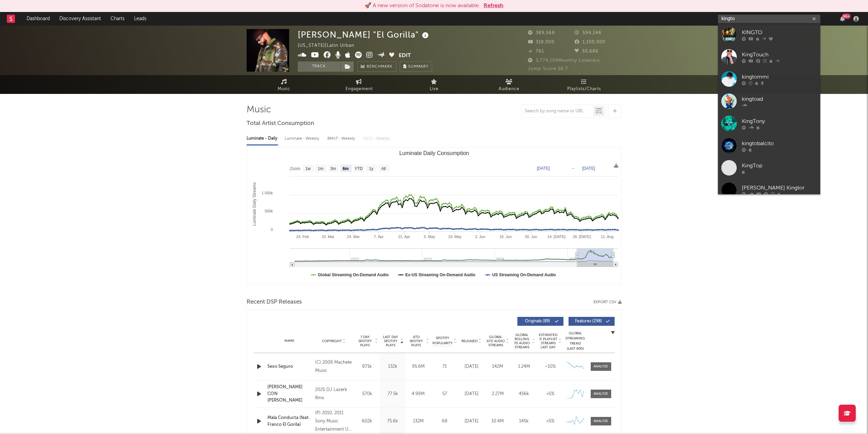  I want to click on span: 318,000, so click(541, 42).